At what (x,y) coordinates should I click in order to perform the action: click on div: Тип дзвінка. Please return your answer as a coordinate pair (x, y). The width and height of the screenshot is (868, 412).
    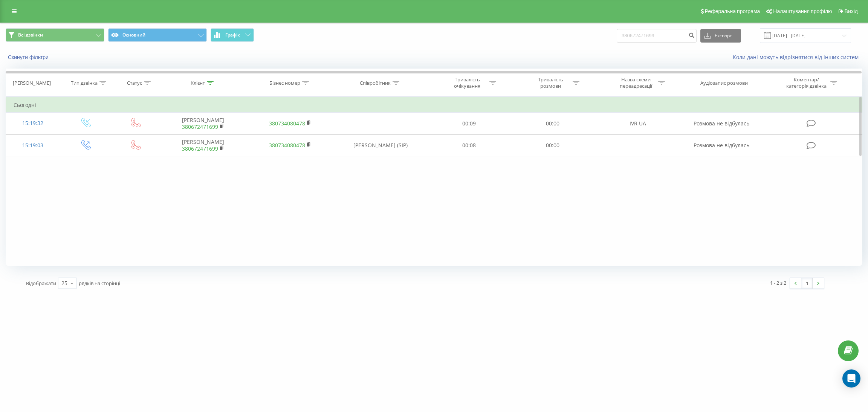
    Looking at the image, I should click on (84, 83).